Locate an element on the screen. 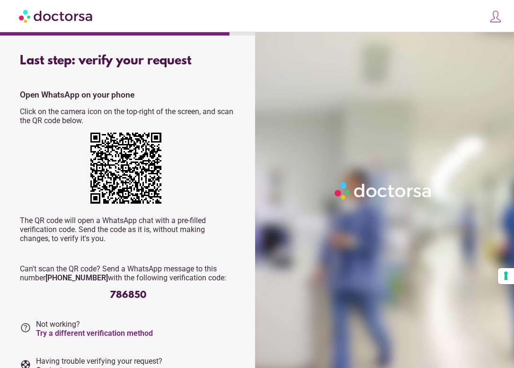  p: The QR code will open a WhatsApp chat with a pre-filled verification code. Send the code as it is... is located at coordinates (128, 229).